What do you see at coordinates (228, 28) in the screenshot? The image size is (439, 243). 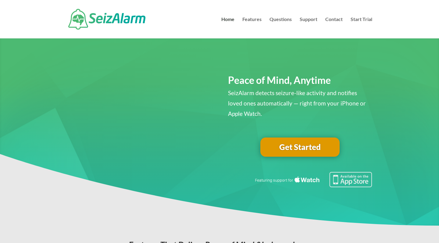 I see `a: Home` at bounding box center [228, 28].